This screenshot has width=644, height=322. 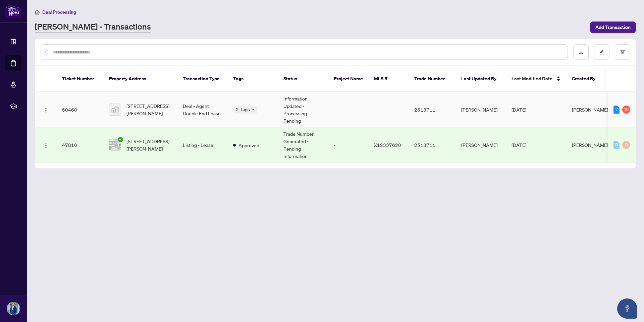 What do you see at coordinates (37, 12) in the screenshot?
I see `span: home` at bounding box center [37, 12].